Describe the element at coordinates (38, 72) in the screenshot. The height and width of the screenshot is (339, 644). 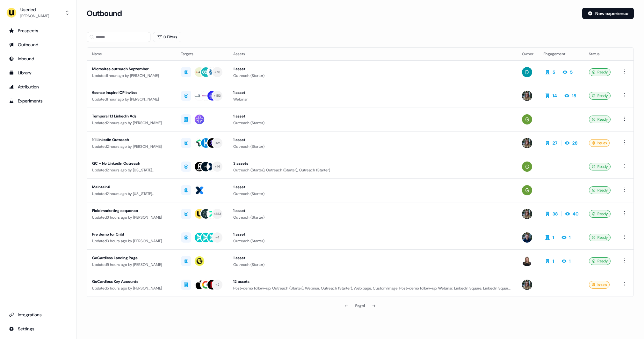
I see `div: Library` at that location.